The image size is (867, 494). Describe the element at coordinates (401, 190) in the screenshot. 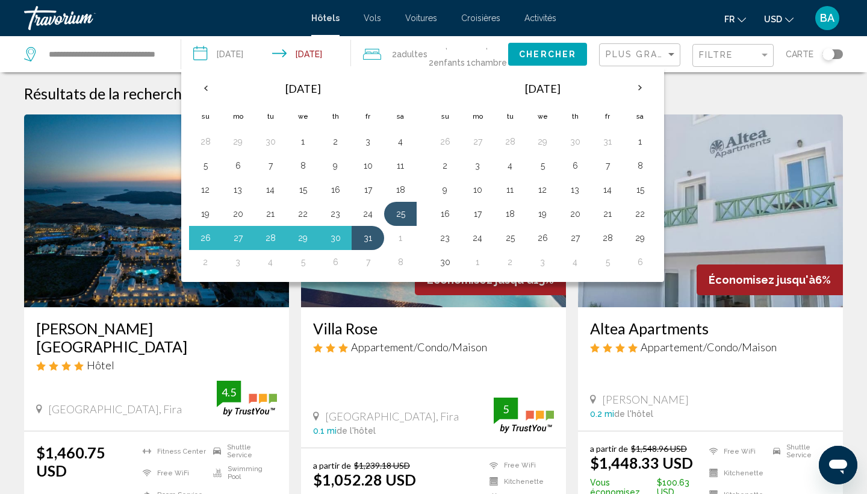

I see `button: Day 18` at that location.